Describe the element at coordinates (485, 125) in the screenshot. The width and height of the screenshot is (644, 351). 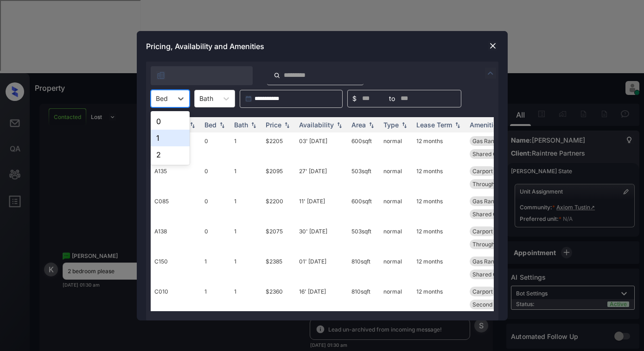
I see `div: Amenities` at that location.